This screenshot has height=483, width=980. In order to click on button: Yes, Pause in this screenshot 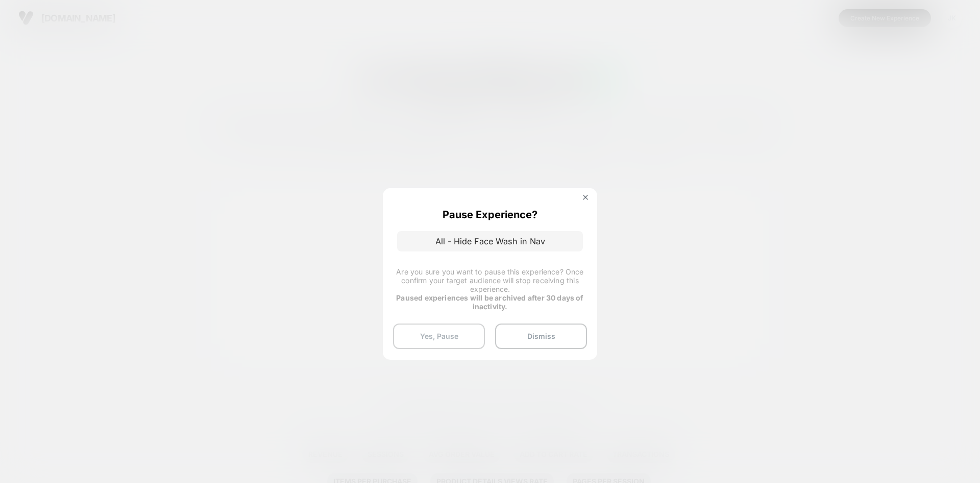, I will do `click(439, 336)`.